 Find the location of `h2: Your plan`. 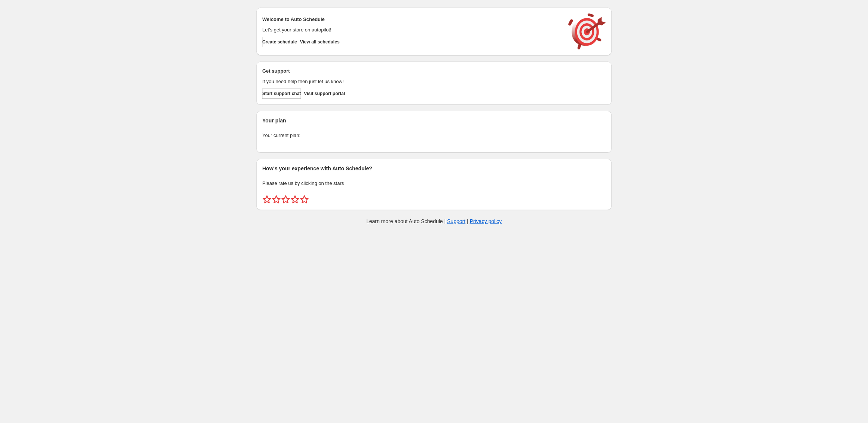

h2: Your plan is located at coordinates (434, 121).